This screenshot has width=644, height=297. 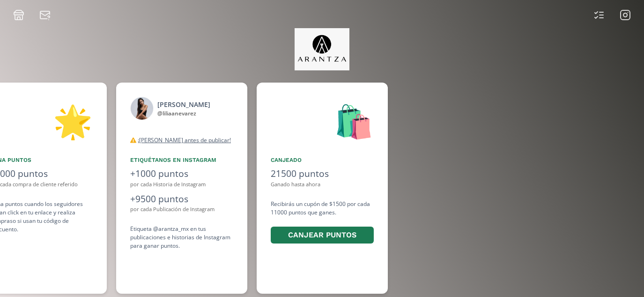 What do you see at coordinates (182, 237) in the screenshot?
I see `div: Etiqueta @arantza_mx en tus publicaciones e historias de Instagram para ganar puntos.` at bounding box center [182, 237].